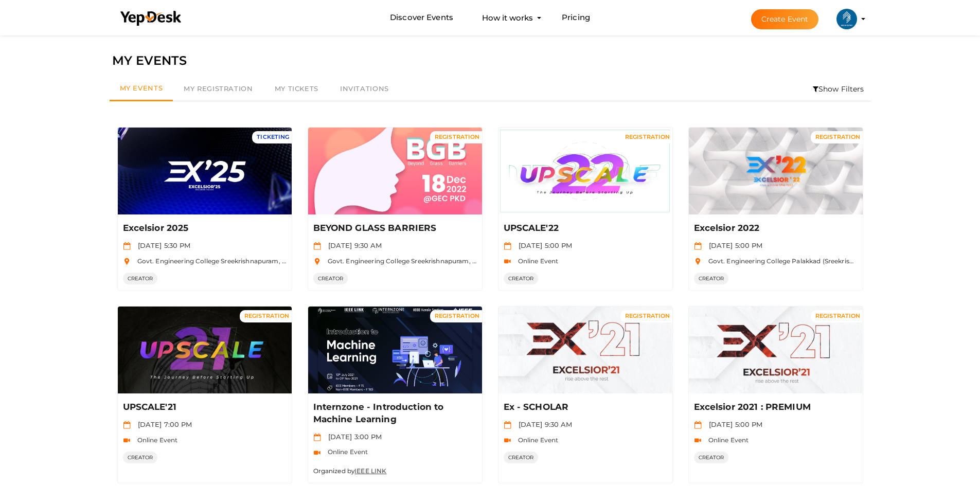  Describe the element at coordinates (422, 17) in the screenshot. I see `a: Discover Events` at that location.